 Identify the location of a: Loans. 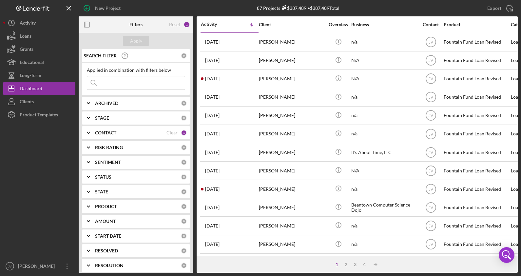
(39, 36).